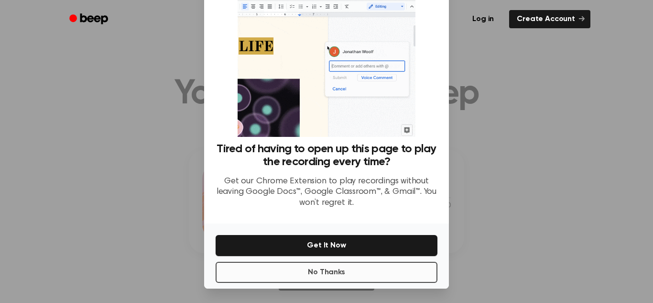 The width and height of the screenshot is (653, 303). I want to click on a: Log in, so click(483, 19).